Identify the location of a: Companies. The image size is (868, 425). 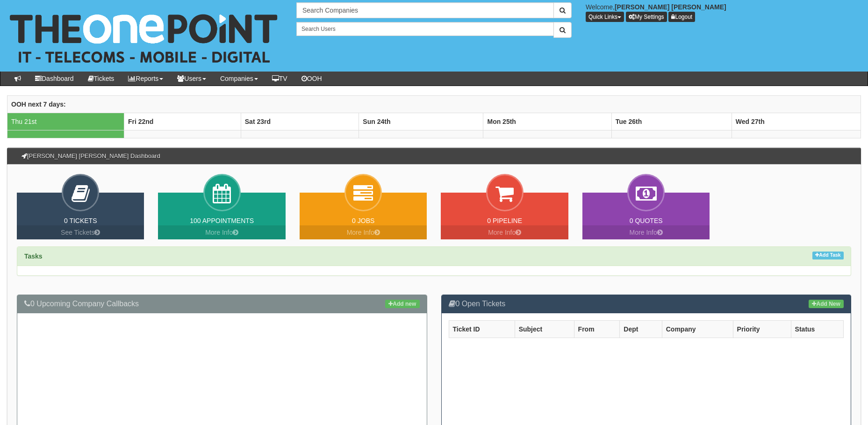
(239, 79).